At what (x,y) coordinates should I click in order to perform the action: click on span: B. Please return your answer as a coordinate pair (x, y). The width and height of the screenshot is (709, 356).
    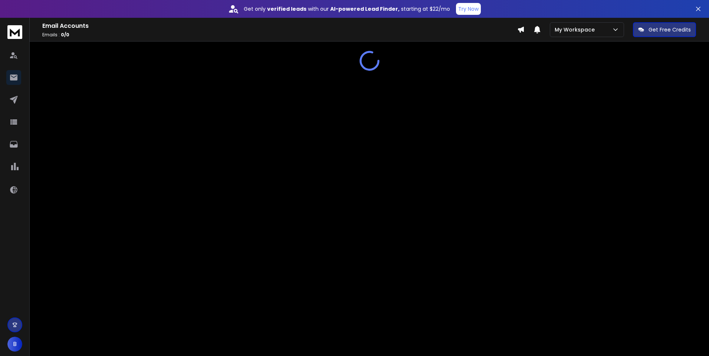
    Looking at the image, I should click on (15, 344).